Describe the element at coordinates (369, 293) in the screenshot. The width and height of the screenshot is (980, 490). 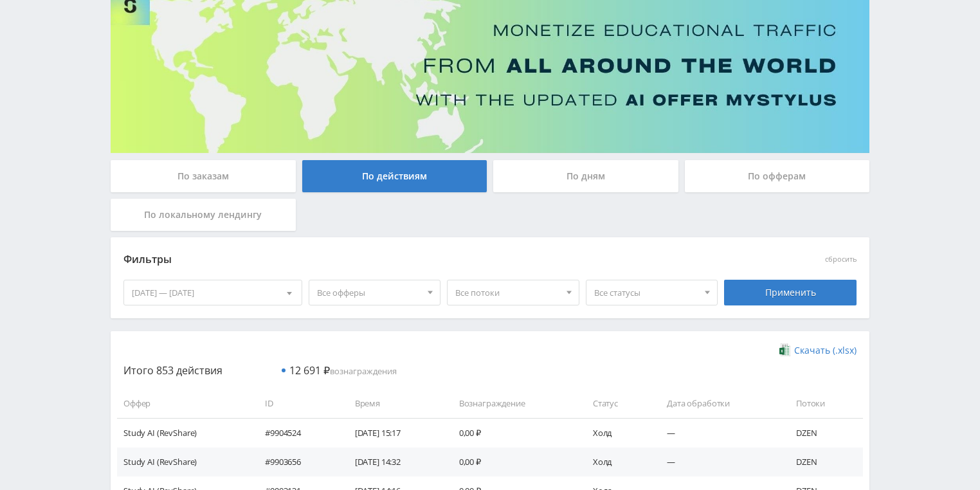
I see `span: Все офферы` at that location.